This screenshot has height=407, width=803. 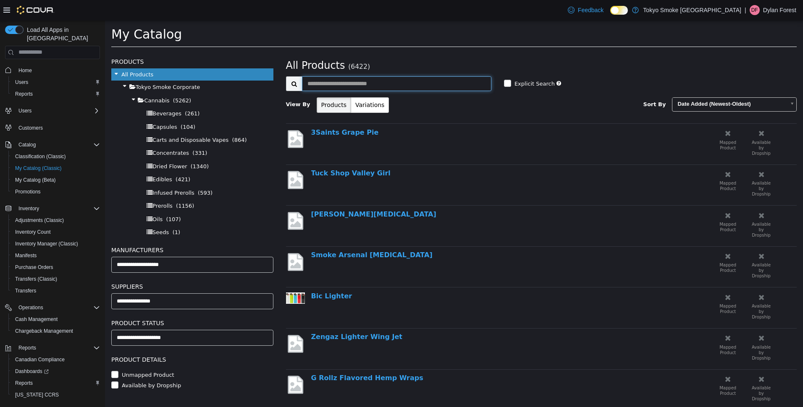 I want to click on a: My Catalog (Classic), so click(x=38, y=168).